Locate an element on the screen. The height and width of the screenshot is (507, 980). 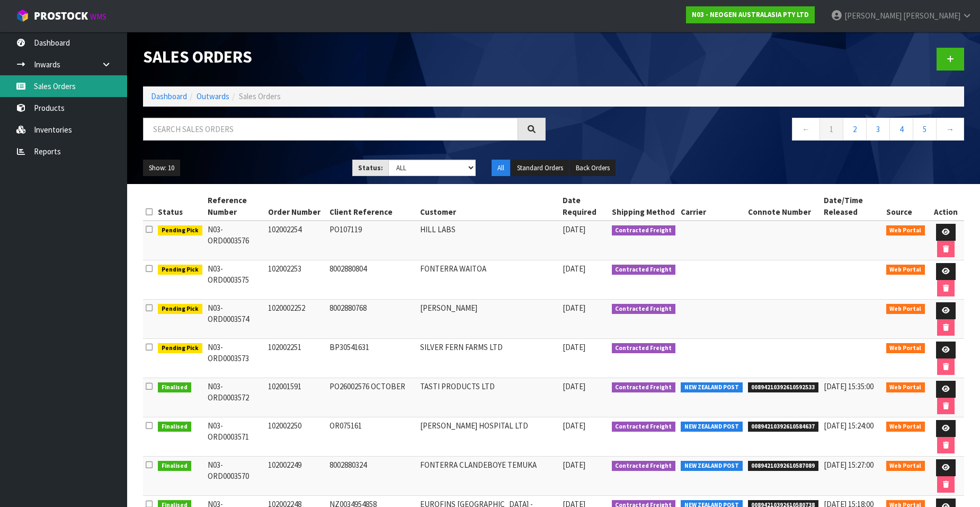
th: Source is located at coordinates (906, 206).